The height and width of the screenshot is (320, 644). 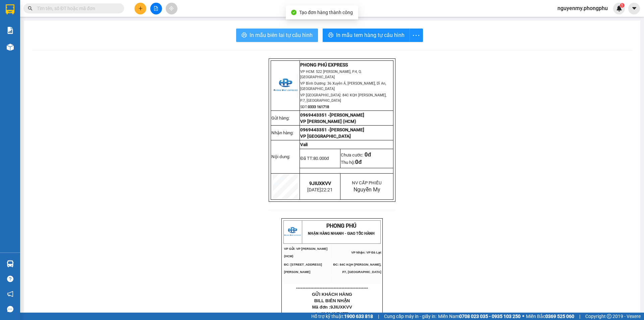 What do you see at coordinates (634, 9) in the screenshot?
I see `button: caret-down` at bounding box center [634, 9].